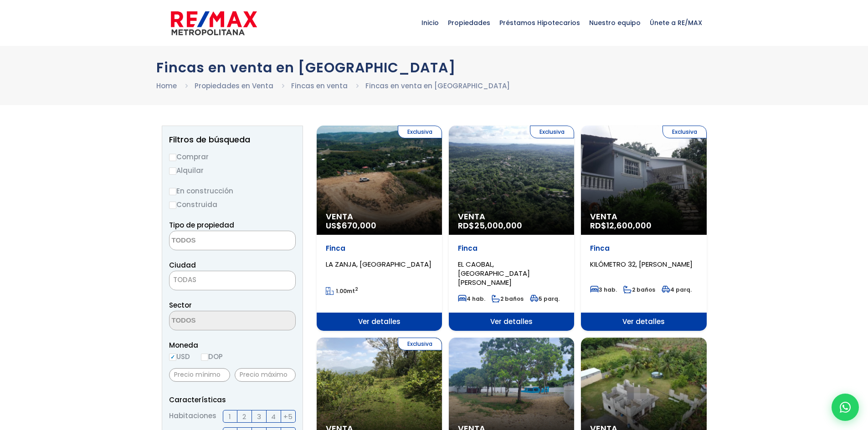  Describe the element at coordinates (173, 157) in the screenshot. I see `input: Comprar` at that location.